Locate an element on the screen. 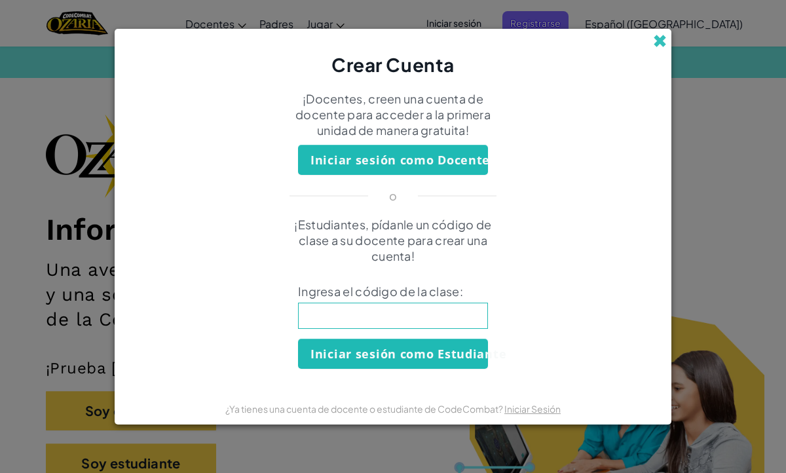 Image resolution: width=786 pixels, height=473 pixels. button: Iniciar sesión como Estudiante is located at coordinates (393, 354).